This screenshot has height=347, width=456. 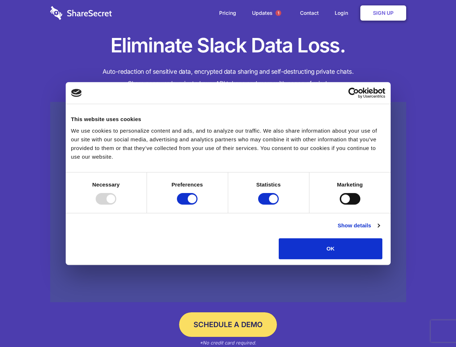 What do you see at coordinates (228, 119) in the screenshot?
I see `div: This website uses cookies` at bounding box center [228, 119].